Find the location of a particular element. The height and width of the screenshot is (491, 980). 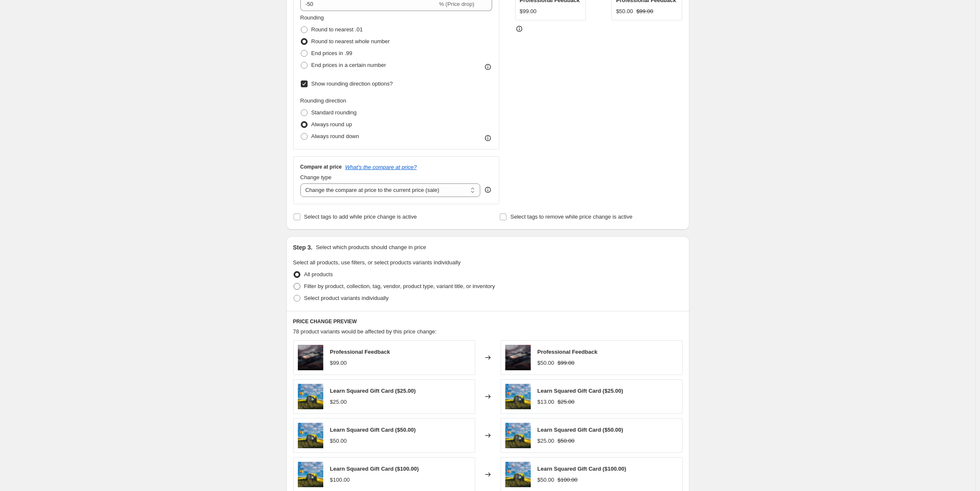

span: Round to nearest .01 is located at coordinates (337, 29).